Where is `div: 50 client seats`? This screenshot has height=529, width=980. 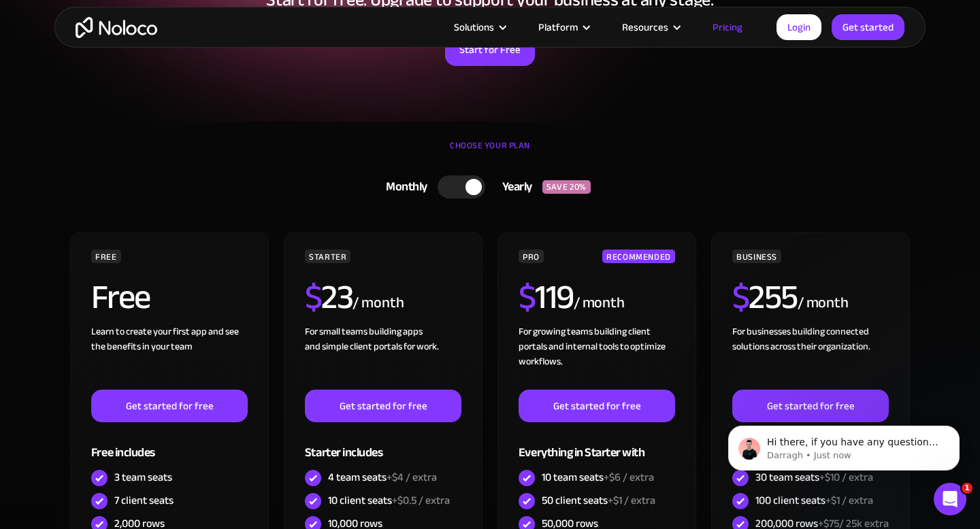 div: 50 client seats is located at coordinates (599, 500).